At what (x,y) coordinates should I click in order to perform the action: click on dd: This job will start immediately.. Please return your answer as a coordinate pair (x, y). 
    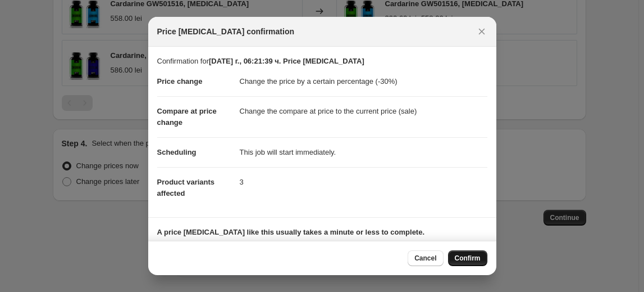
    Looking at the image, I should click on (364, 152).